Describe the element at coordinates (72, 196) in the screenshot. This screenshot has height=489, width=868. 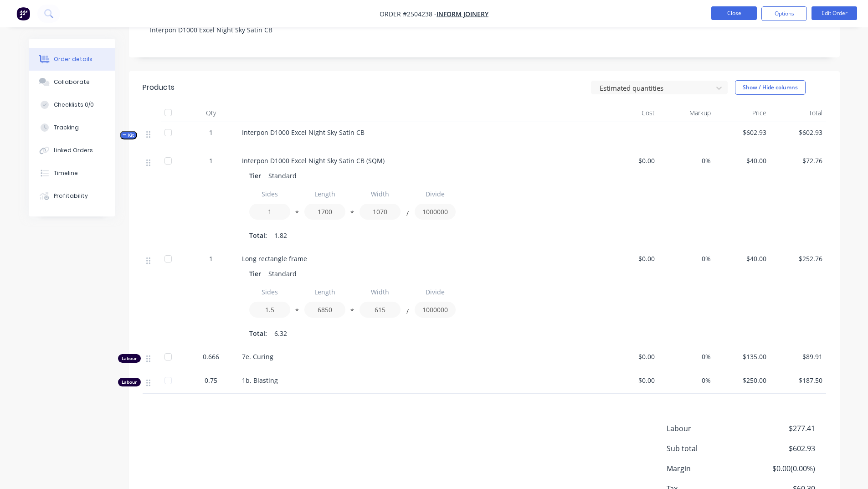
I see `button: Profitability` at that location.